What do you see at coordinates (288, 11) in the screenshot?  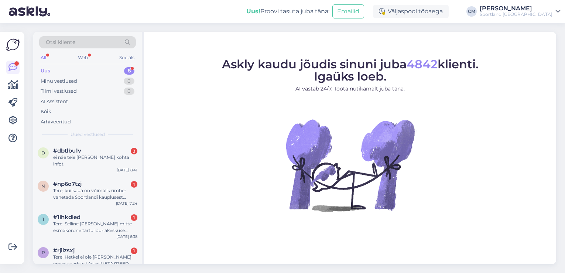 I see `div: Proovi tasuta juba täna:` at bounding box center [288, 11].